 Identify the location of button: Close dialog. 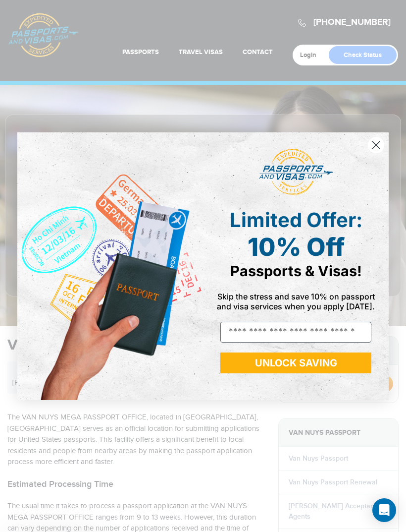
(376, 145).